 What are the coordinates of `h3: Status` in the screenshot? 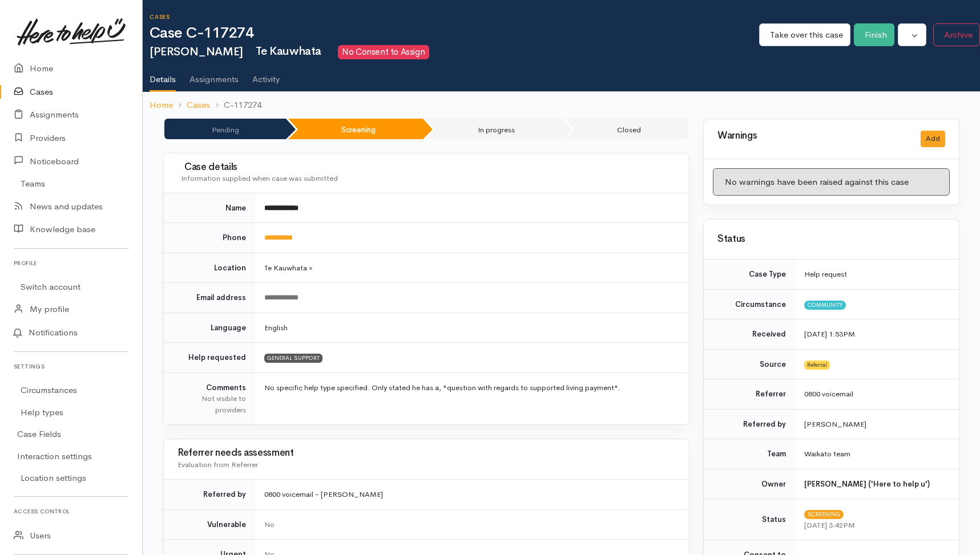 It's located at (831, 239).